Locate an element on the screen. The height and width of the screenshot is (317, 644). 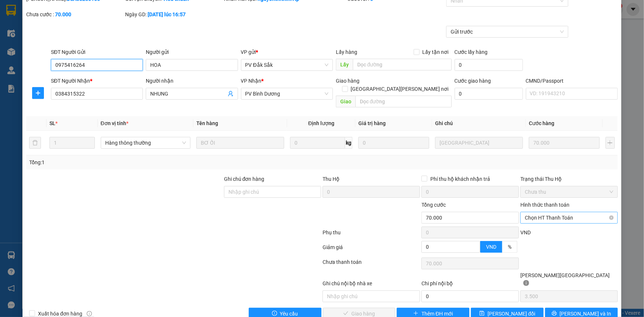
div: Giảm giá is located at coordinates (372, 249).